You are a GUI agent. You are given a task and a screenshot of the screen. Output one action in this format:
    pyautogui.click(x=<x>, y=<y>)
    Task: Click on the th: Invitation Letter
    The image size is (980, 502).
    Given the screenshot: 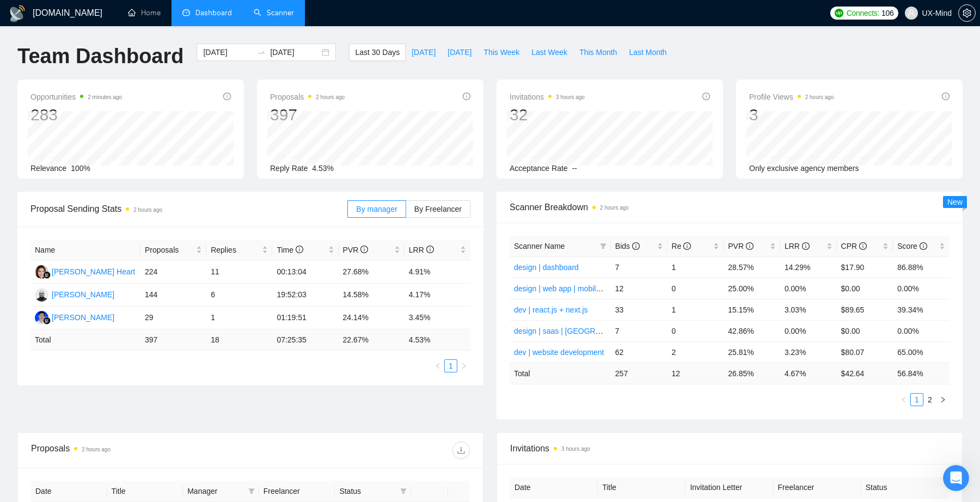 What is the action you would take?
    pyautogui.click(x=729, y=487)
    